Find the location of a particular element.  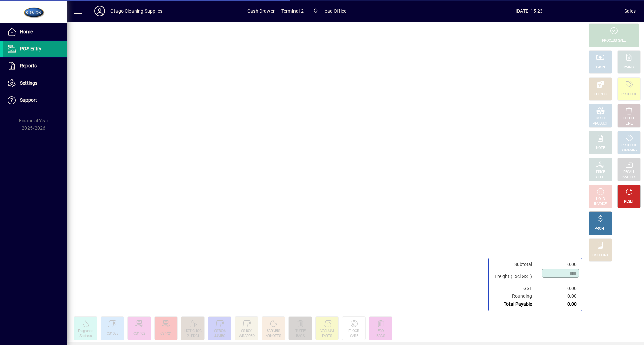

span: Support is located at coordinates (28, 100).